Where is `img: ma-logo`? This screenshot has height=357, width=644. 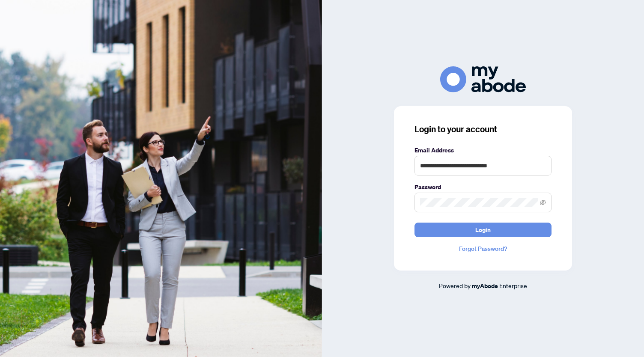 img: ma-logo is located at coordinates (483, 79).